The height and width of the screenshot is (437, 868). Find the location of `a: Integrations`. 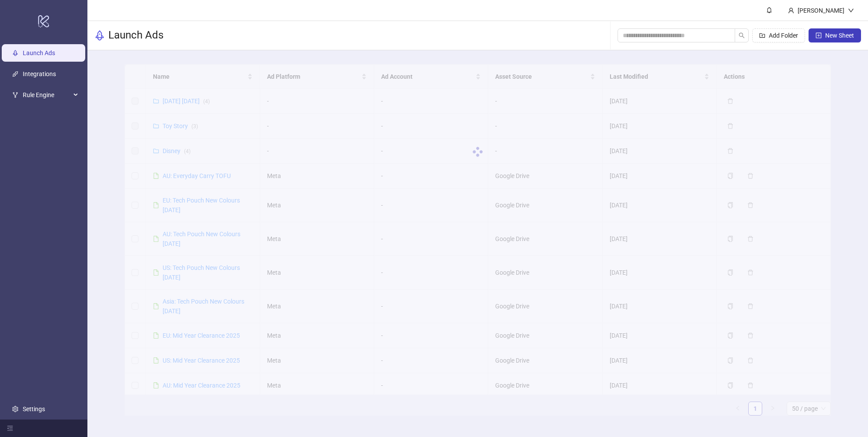

a: Integrations is located at coordinates (39, 74).